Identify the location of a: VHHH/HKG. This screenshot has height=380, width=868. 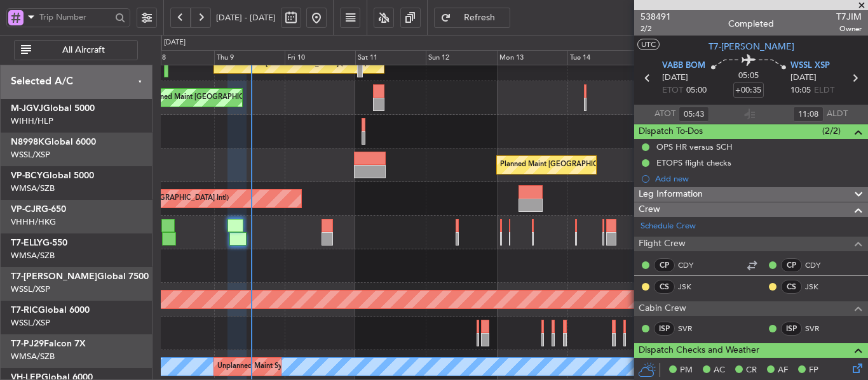
(33, 222).